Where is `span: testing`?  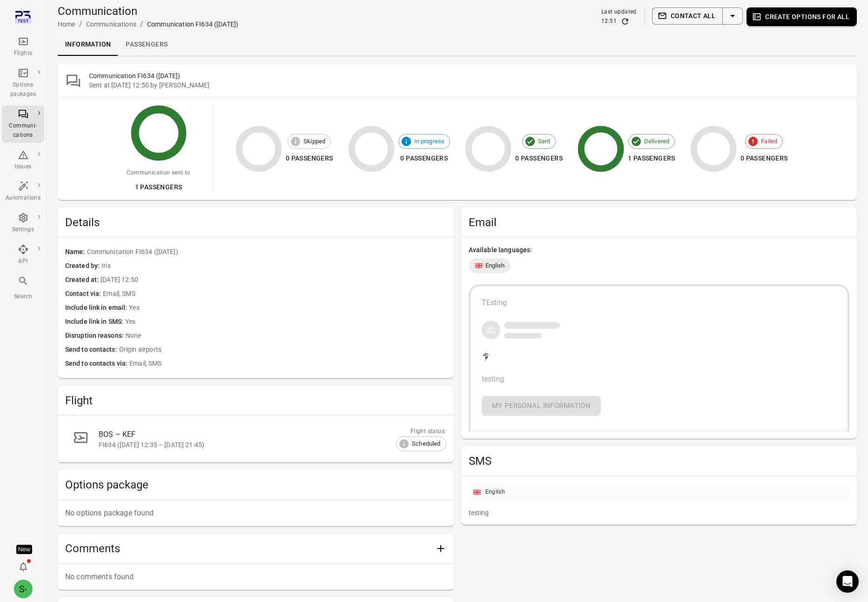 span: testing is located at coordinates (493, 378).